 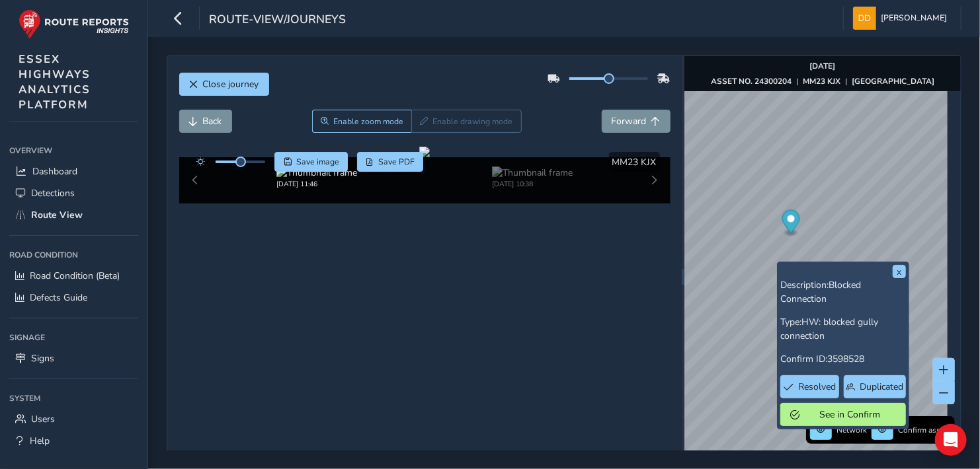 I want to click on span: Save PDF, so click(x=396, y=162).